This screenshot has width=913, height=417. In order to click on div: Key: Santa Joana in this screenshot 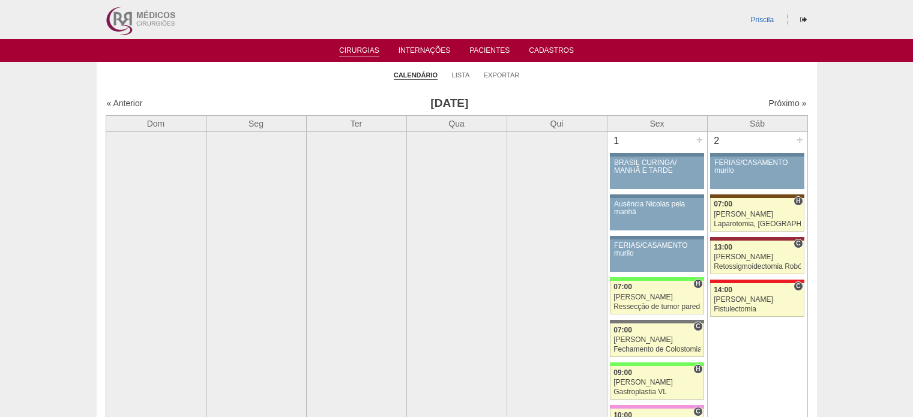, I will do `click(757, 196)`.